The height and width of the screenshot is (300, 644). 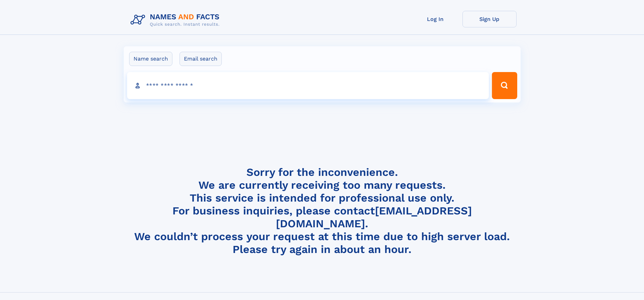 I want to click on label: Name search, so click(x=151, y=59).